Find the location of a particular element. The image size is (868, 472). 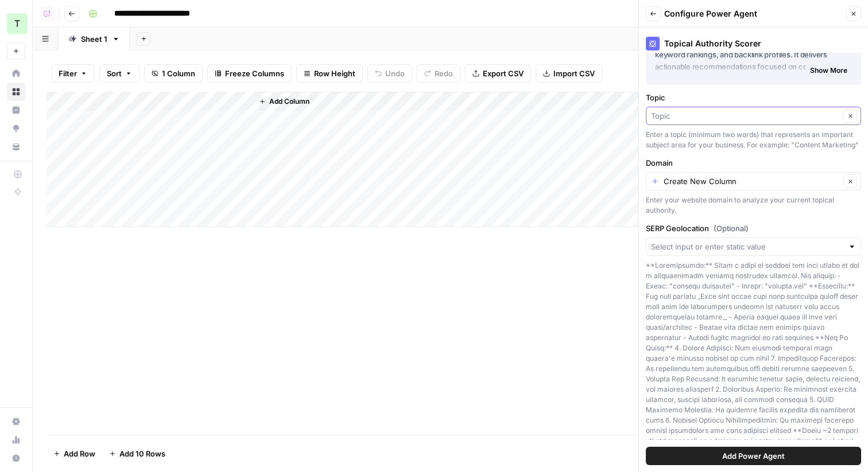

button: Import CSV is located at coordinates (568, 74).